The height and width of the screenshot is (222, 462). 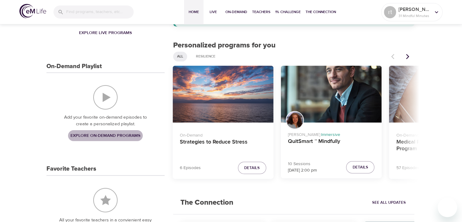 I want to click on h3: On-Demand Playlist, so click(x=74, y=66).